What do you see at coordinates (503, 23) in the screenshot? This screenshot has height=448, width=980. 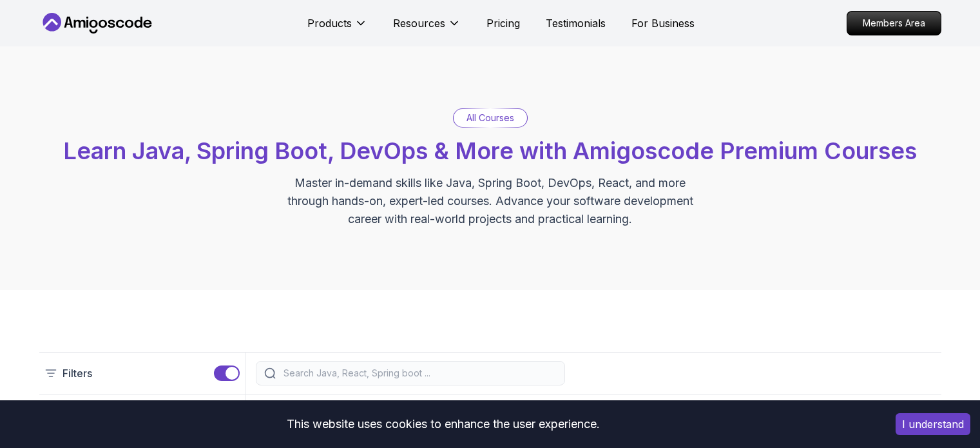 I see `a: Pricing` at bounding box center [503, 23].